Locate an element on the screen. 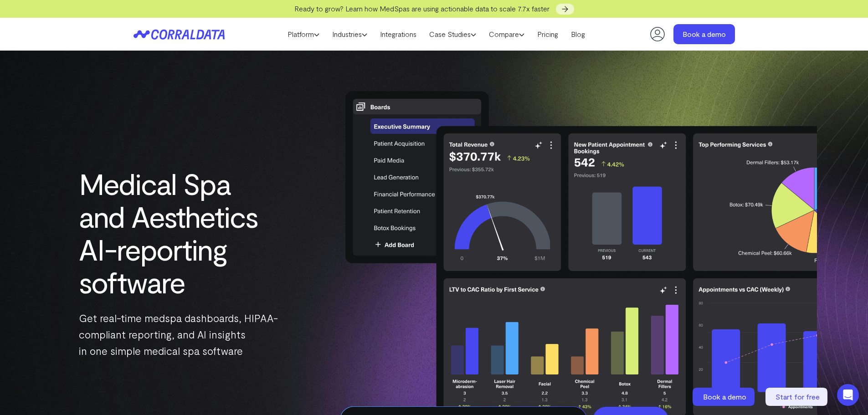 The height and width of the screenshot is (415, 868). a: Integrations is located at coordinates (398, 34).